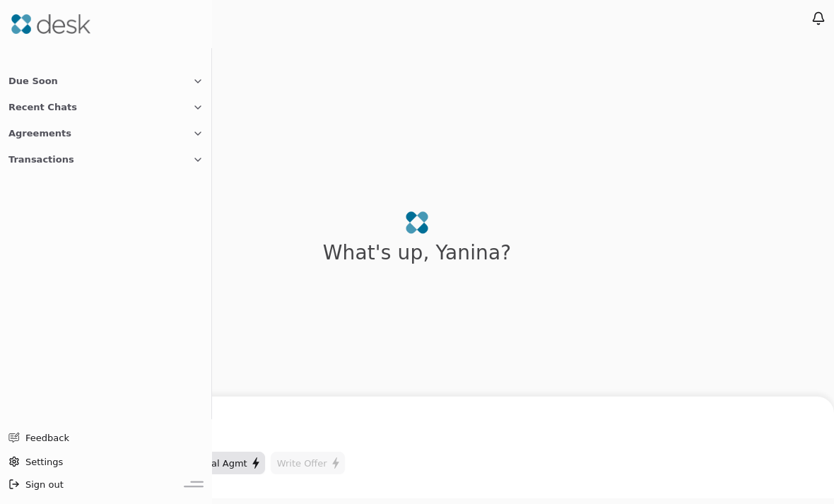  I want to click on span: Due Soon, so click(33, 81).